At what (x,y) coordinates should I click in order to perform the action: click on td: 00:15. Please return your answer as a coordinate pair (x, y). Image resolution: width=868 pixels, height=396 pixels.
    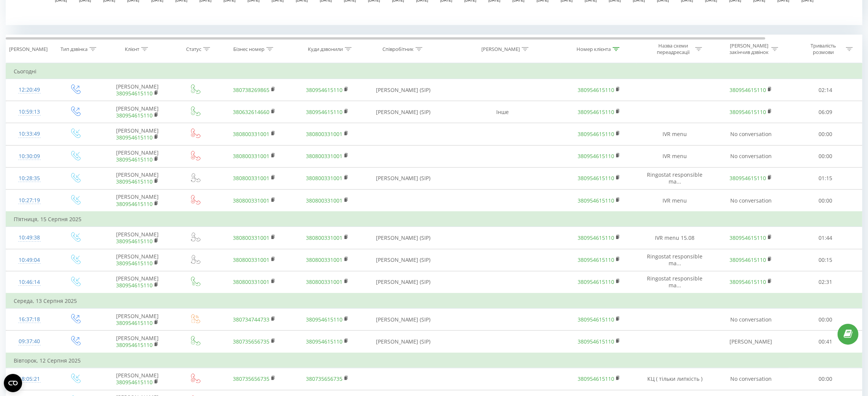
    Looking at the image, I should click on (825, 260).